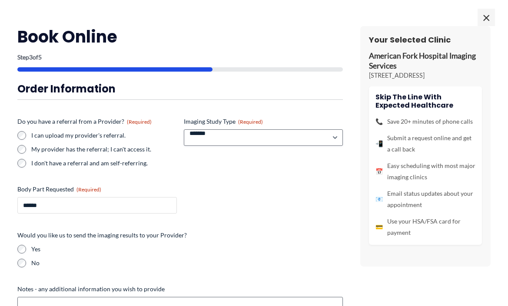  What do you see at coordinates (425, 199) in the screenshot?
I see `li: Email status updates about your appointment` at bounding box center [425, 199].